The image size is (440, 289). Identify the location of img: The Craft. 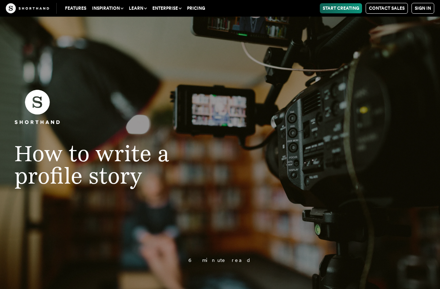
(27, 8).